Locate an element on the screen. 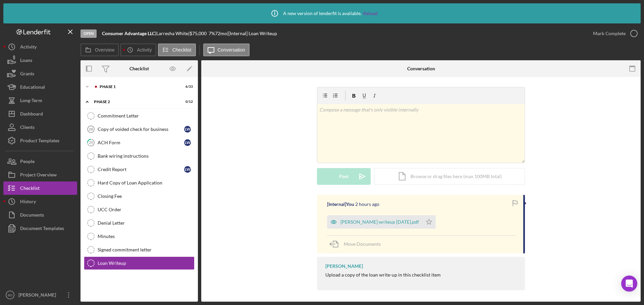 This screenshot has width=644, height=305. div: Documents is located at coordinates (32, 216).